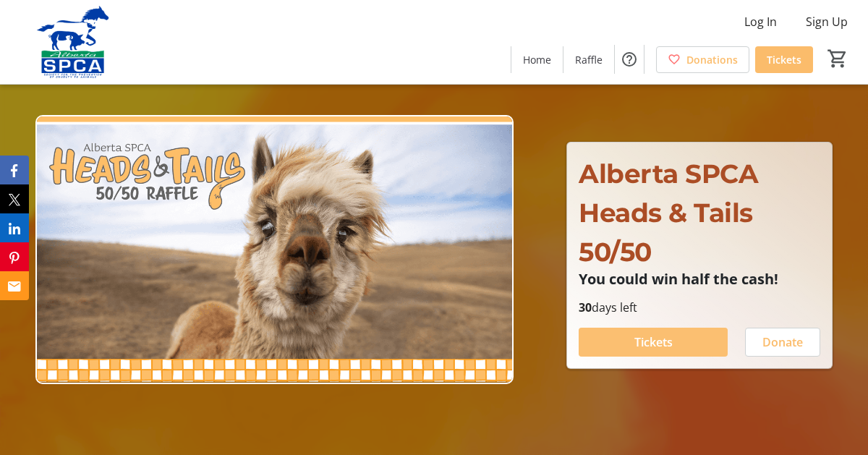 Image resolution: width=868 pixels, height=455 pixels. Describe the element at coordinates (654, 342) in the screenshot. I see `button: Tickets` at that location.